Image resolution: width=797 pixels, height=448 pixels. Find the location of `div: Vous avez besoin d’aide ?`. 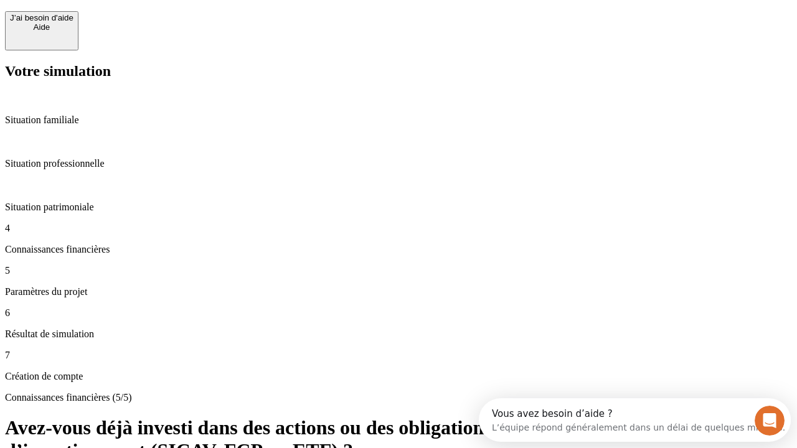

div: Vous avez besoin d’aide ? is located at coordinates (159, 16).